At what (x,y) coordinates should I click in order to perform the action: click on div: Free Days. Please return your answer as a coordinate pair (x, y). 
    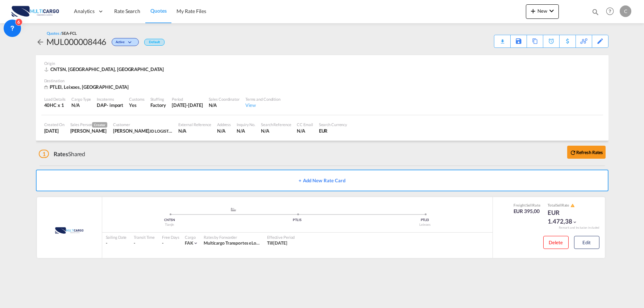
    Looking at the image, I should click on (171, 237).